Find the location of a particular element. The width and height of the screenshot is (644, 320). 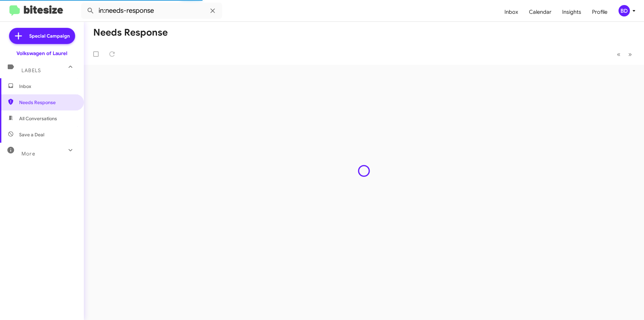

span: Calendar is located at coordinates (540, 12).